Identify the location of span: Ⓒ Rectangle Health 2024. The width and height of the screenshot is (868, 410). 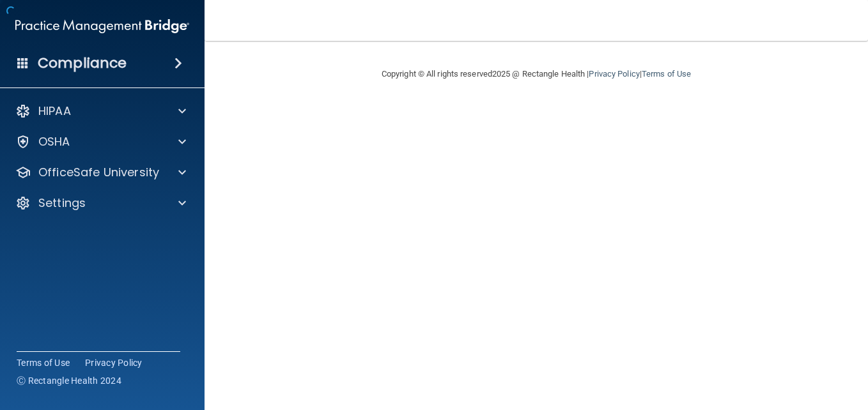
(69, 381).